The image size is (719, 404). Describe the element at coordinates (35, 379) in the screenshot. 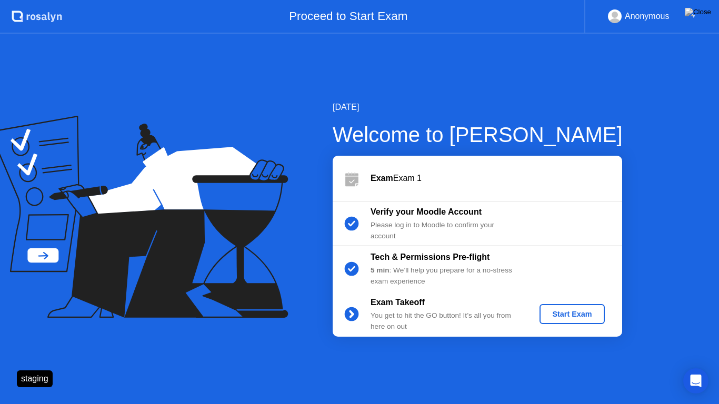

I see `div: staging` at that location.